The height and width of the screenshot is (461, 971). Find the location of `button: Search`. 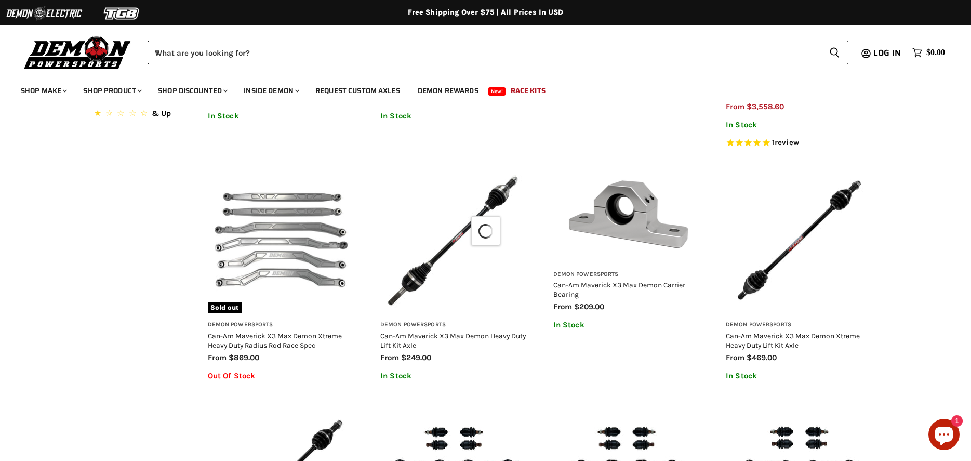

button: Search is located at coordinates (835, 52).